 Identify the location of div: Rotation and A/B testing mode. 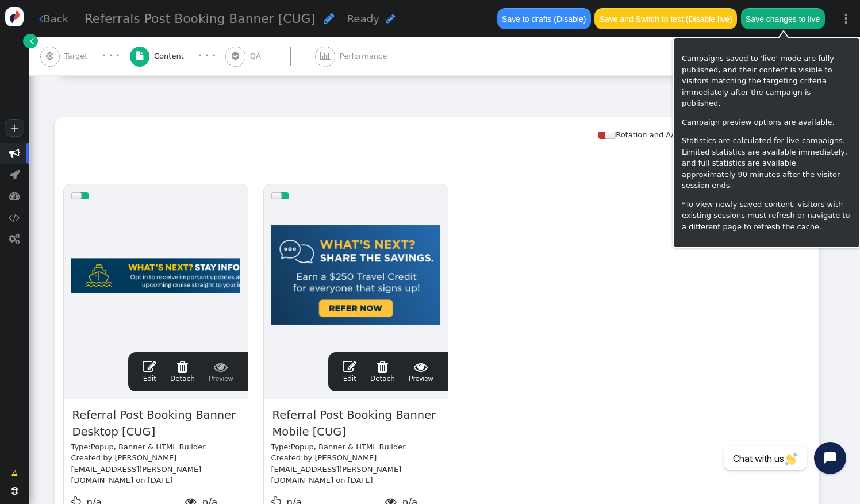
(668, 135).